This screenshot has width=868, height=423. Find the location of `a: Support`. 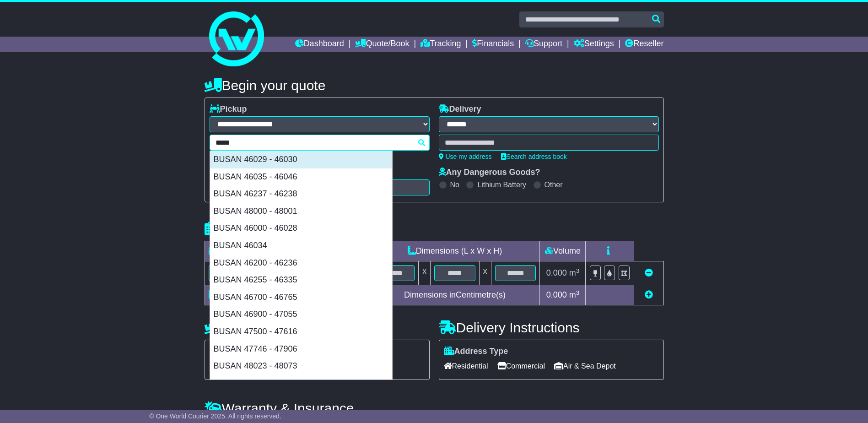

a: Support is located at coordinates (543, 44).